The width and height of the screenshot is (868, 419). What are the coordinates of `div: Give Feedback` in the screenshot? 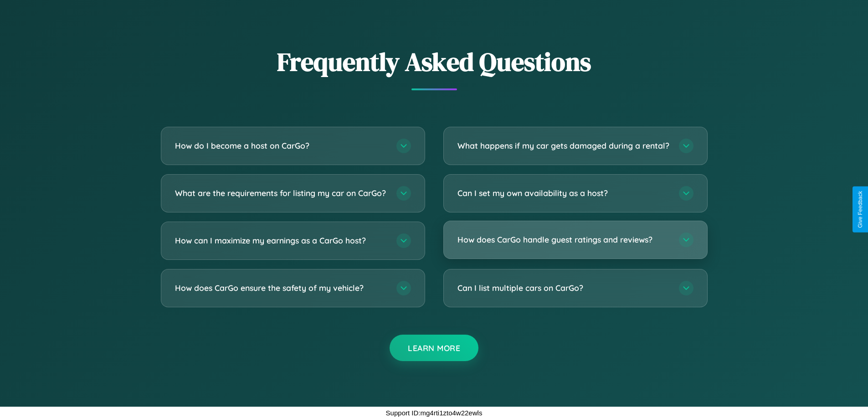 It's located at (860, 209).